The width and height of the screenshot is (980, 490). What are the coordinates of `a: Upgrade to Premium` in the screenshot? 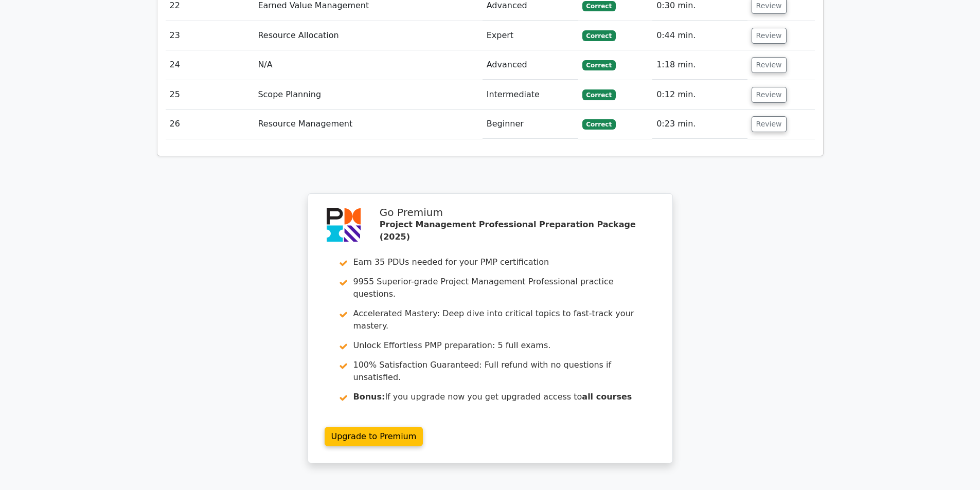 It's located at (374, 436).